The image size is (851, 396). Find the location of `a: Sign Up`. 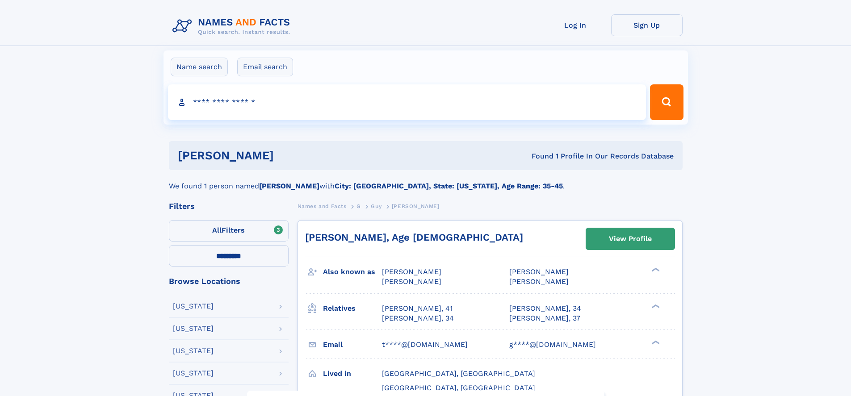

a: Sign Up is located at coordinates (647, 25).